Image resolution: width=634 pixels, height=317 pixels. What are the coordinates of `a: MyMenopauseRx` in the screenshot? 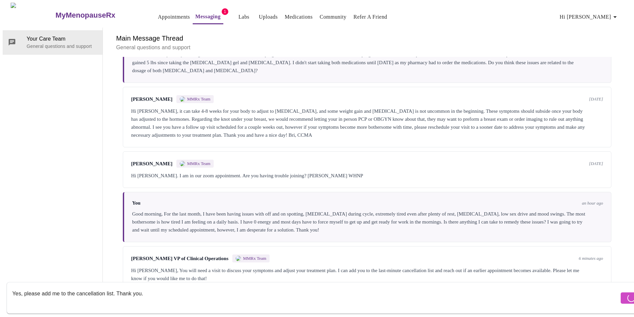 It's located at (98, 15).